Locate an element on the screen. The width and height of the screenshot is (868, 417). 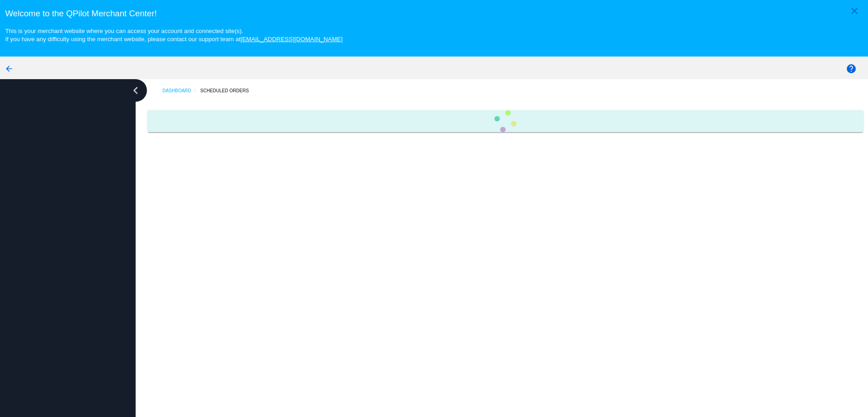
mat-icon: help is located at coordinates (851, 68).